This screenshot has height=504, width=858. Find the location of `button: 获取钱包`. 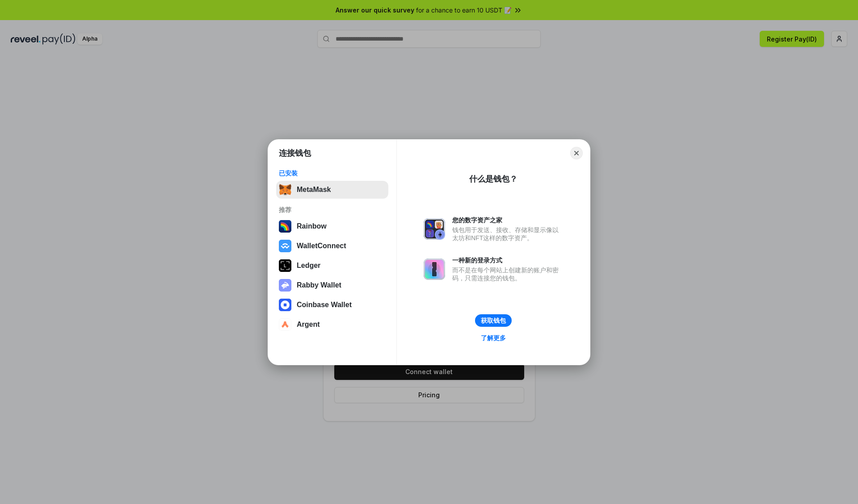

button: 获取钱包 is located at coordinates (493, 321).